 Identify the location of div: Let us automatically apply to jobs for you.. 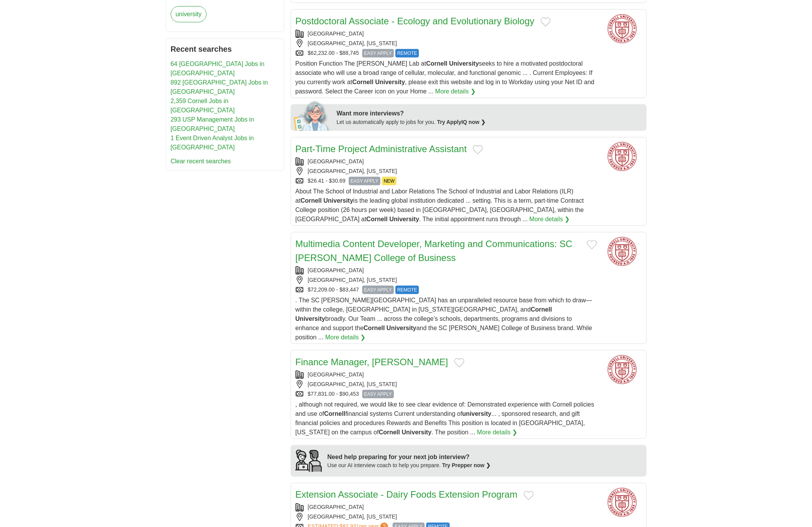
(490, 122).